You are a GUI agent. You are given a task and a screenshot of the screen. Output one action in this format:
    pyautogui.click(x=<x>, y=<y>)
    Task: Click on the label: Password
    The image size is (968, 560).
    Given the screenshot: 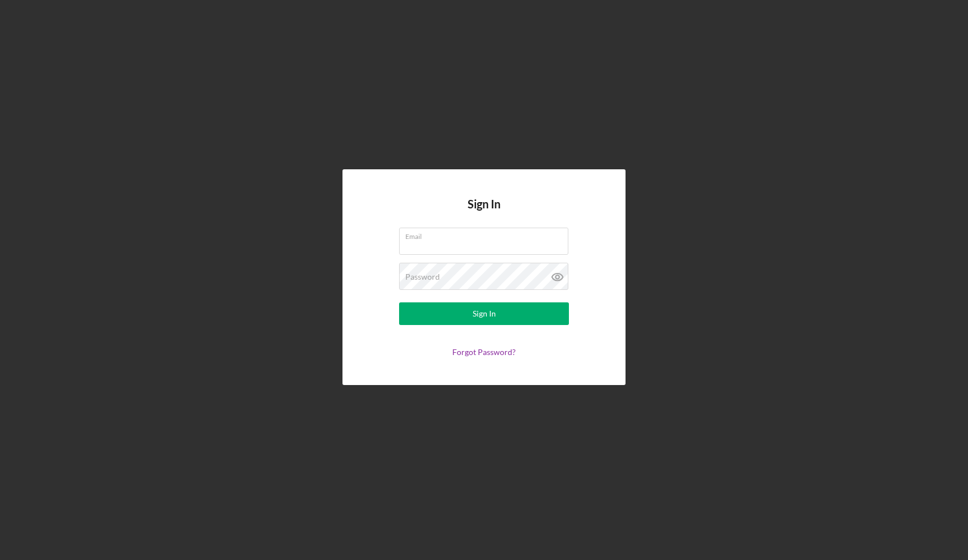 What is the action you would take?
    pyautogui.click(x=422, y=277)
    